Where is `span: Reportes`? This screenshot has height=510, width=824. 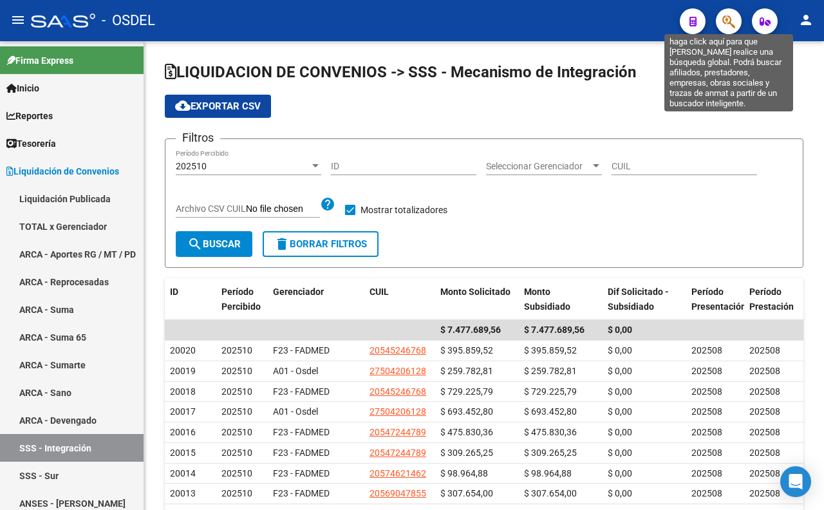
span: Reportes is located at coordinates (30, 116).